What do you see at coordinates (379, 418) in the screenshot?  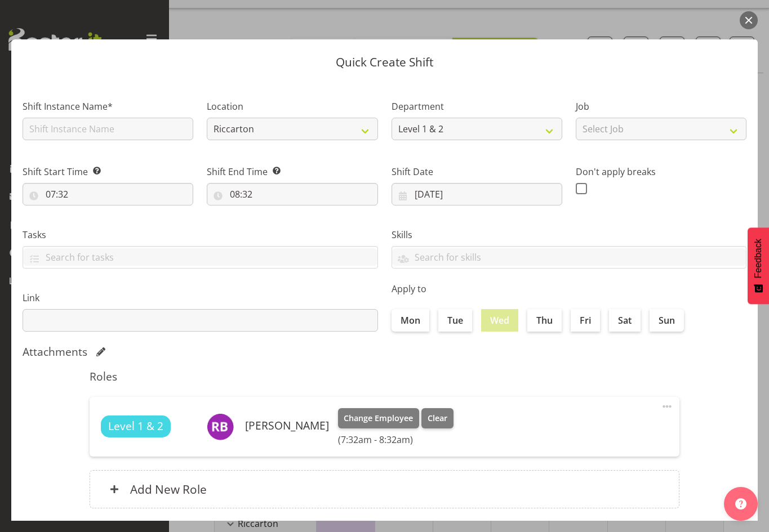 I see `button: Change Employee` at bounding box center [379, 418].